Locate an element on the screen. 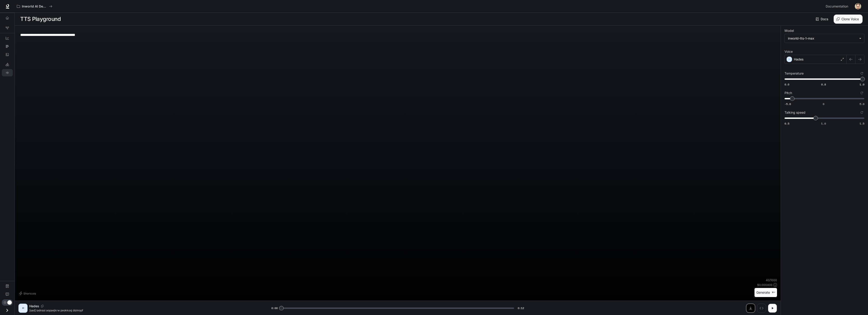 Image resolution: width=868 pixels, height=315 pixels. p: Pitch is located at coordinates (788, 93).